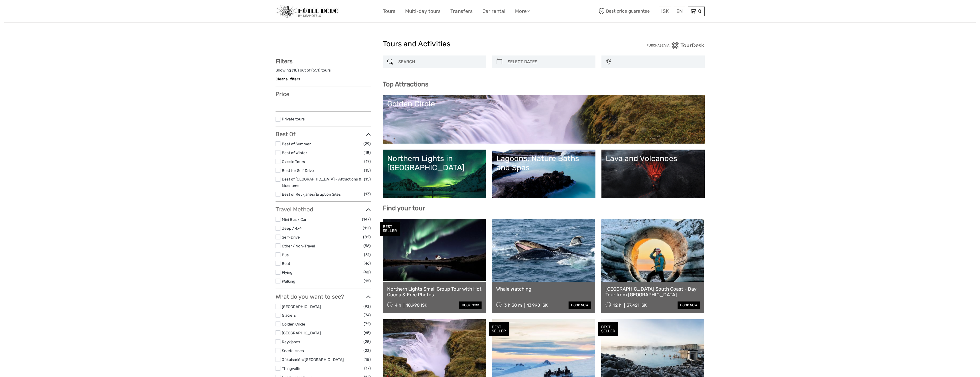 This screenshot has width=980, height=377. Describe the element at coordinates (293, 119) in the screenshot. I see `a: Private tours` at that location.